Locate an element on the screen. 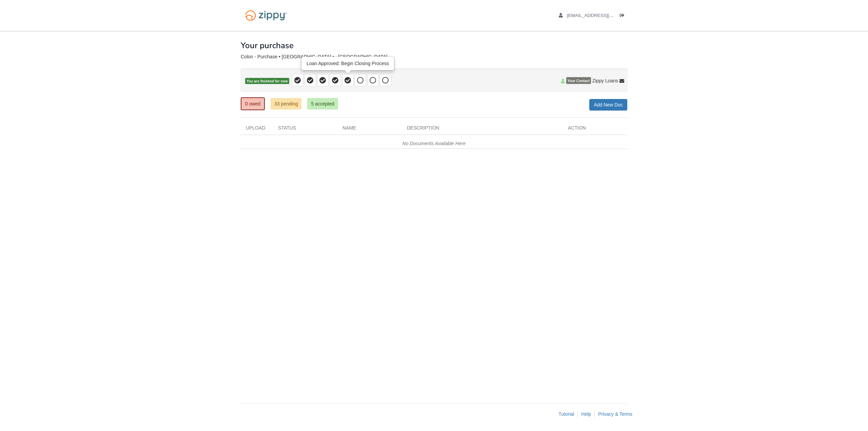 This screenshot has height=431, width=868. a: Privacy & Terms is located at coordinates (615, 415).